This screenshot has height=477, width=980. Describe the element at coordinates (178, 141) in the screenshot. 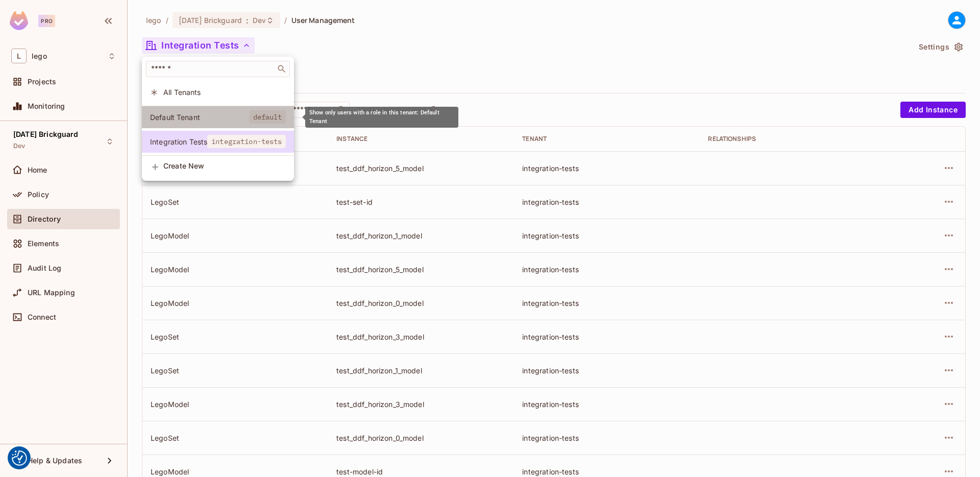

I see `span: Integration Tests` at that location.